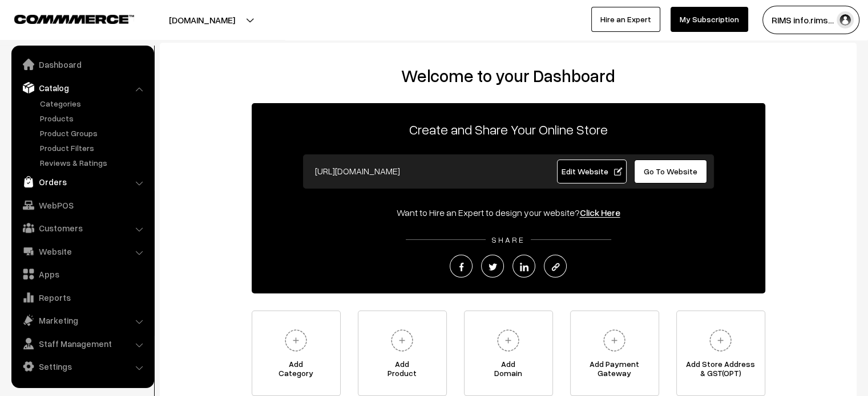  What do you see at coordinates (402, 371) in the screenshot?
I see `span: Add Product` at bounding box center [402, 371].